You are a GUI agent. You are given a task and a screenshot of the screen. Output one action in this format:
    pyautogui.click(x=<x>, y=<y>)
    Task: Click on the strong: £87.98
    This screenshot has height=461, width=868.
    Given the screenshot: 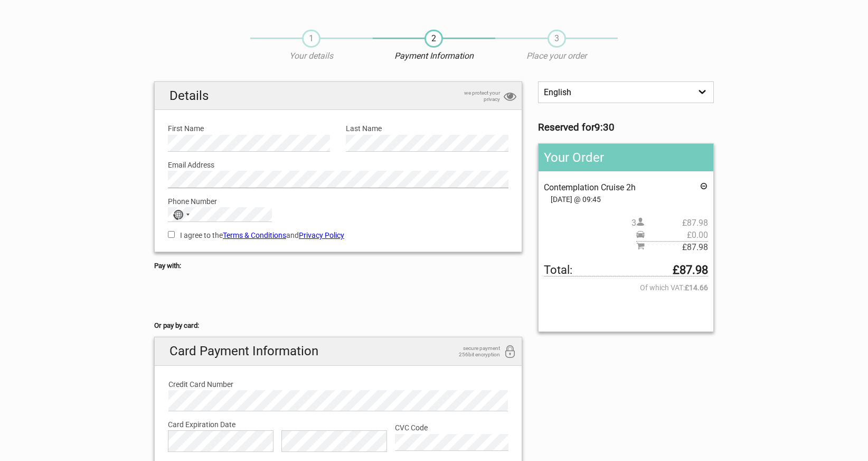 What is the action you would take?
    pyautogui.click(x=690, y=270)
    